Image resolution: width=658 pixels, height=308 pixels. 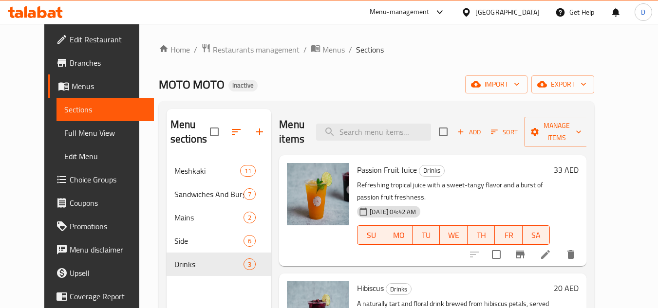 What do you see at coordinates (496, 84) in the screenshot?
I see `button: import` at bounding box center [496, 84].